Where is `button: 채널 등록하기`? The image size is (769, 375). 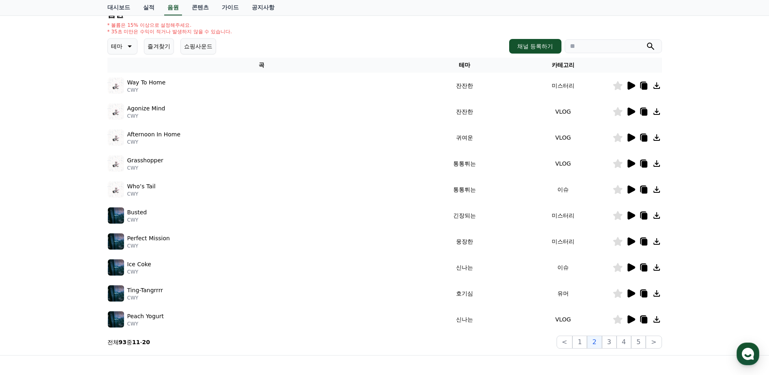 button: 채널 등록하기 is located at coordinates (535, 46).